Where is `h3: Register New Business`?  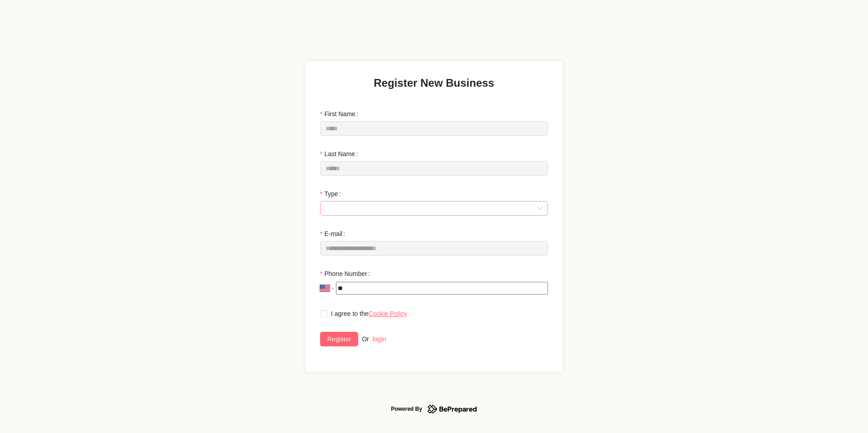 h3: Register New Business is located at coordinates (434, 83).